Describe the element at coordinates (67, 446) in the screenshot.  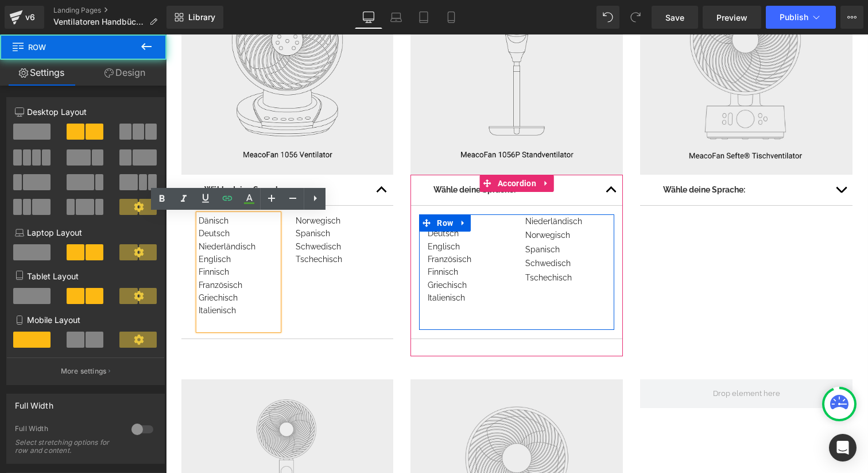
I see `div: Select stretching options for row and content.` at that location.